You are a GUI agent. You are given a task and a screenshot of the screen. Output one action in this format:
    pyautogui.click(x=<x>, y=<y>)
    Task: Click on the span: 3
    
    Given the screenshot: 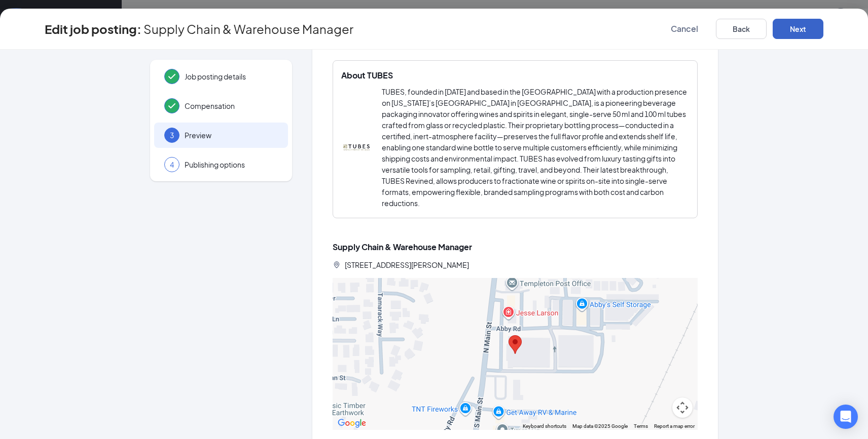 What is the action you would take?
    pyautogui.click(x=172, y=135)
    